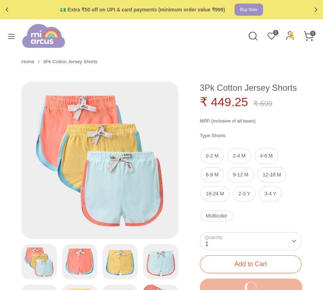 This screenshot has height=290, width=323. I want to click on img: 3Pk Cotton Jersey Shorts Shorts 2, so click(80, 262).